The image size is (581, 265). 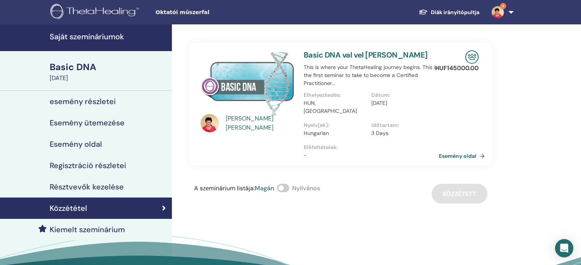 I want to click on p: Elhelyezkedés :, so click(x=335, y=95).